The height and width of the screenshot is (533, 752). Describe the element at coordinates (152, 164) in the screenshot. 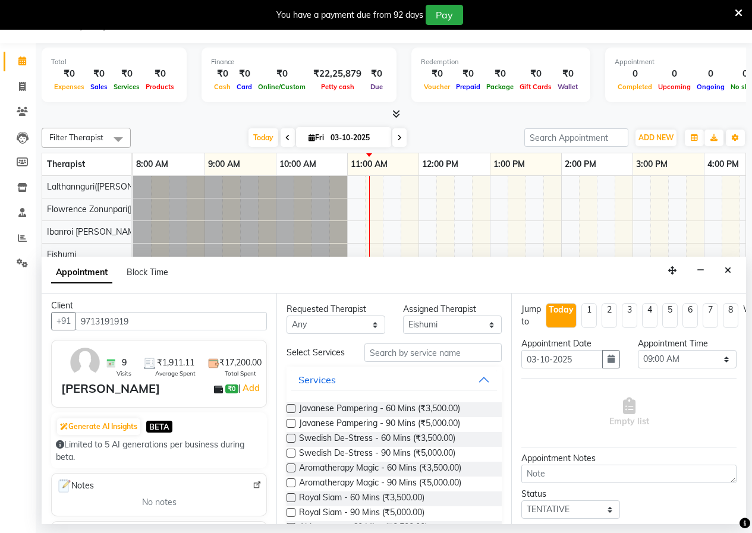

I see `a: 8:00 AM` at that location.